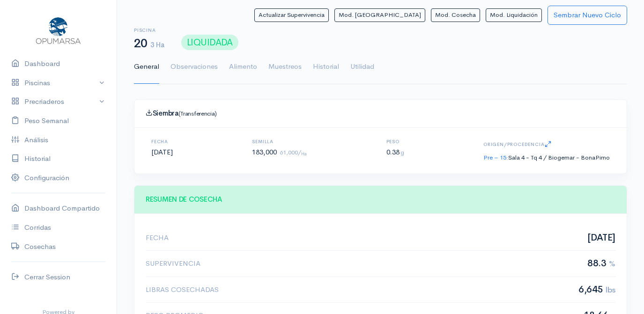 The image size is (644, 314). I want to click on button: Mod. Liquidación, so click(514, 15).